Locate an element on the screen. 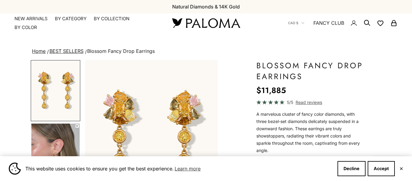 The height and width of the screenshot is (181, 412). span: CAD $ is located at coordinates (293, 23).